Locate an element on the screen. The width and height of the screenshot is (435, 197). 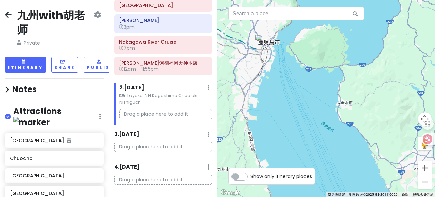
h4: Notes is located at coordinates (54, 89).